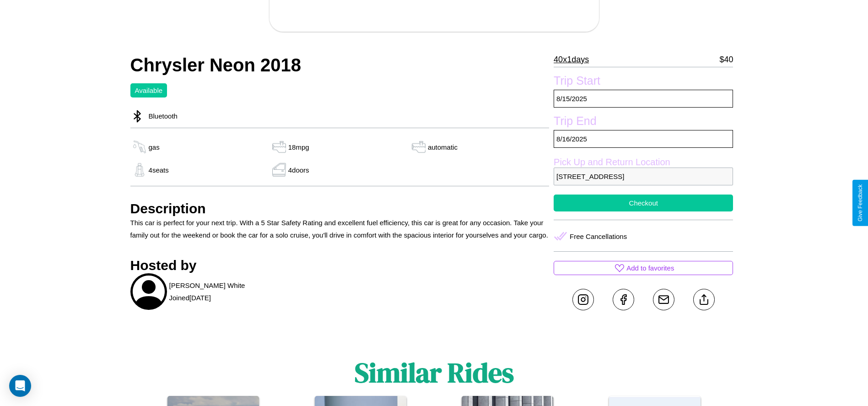  I want to click on button: Checkout, so click(643, 203).